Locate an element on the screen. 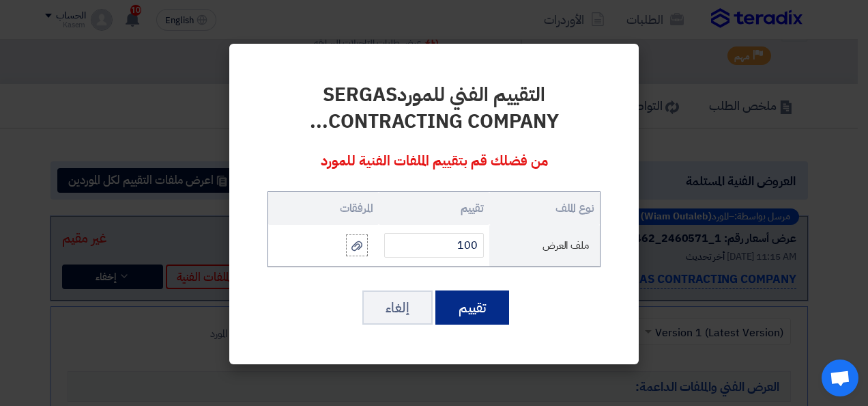  th: المرفقات is located at coordinates (323, 209).